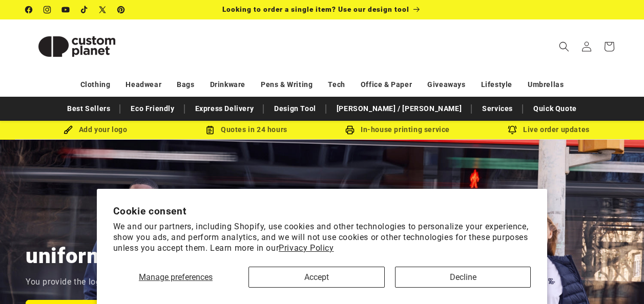 The width and height of the screenshot is (644, 304). What do you see at coordinates (143, 85) in the screenshot?
I see `a: Headwear` at bounding box center [143, 85].